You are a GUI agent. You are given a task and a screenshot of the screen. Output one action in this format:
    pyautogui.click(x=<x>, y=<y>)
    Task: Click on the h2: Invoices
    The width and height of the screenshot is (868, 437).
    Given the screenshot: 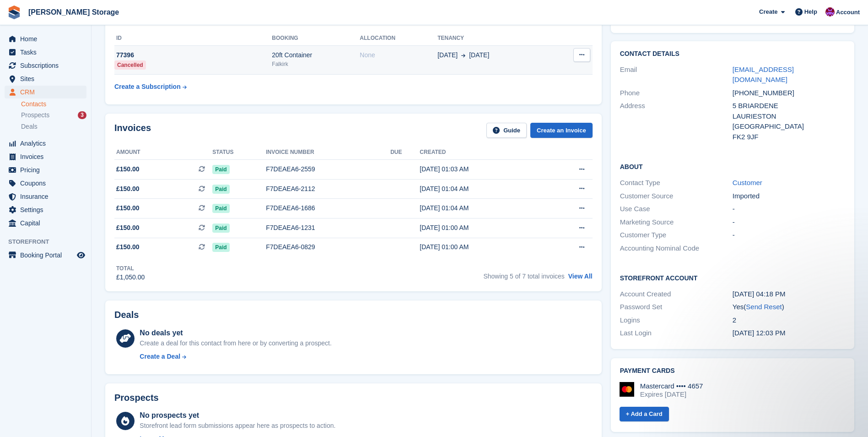 What is the action you would take?
    pyautogui.click(x=133, y=130)
    